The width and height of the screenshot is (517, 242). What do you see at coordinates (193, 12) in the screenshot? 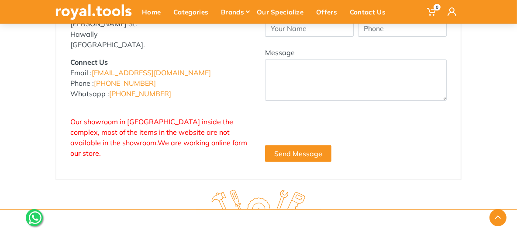
I see `div: Categories` at bounding box center [193, 12].